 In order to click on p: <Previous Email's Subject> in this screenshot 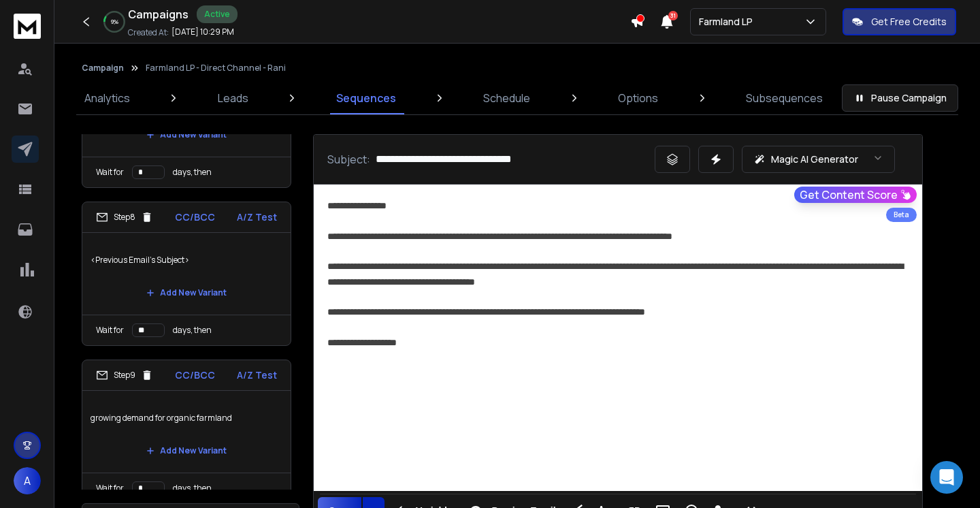, I will do `click(187, 260)`.